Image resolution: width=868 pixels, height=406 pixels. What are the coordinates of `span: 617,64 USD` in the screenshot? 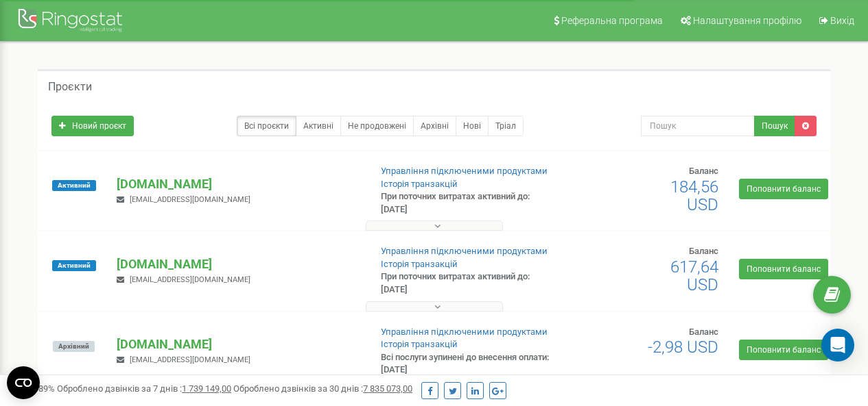 It's located at (694, 276).